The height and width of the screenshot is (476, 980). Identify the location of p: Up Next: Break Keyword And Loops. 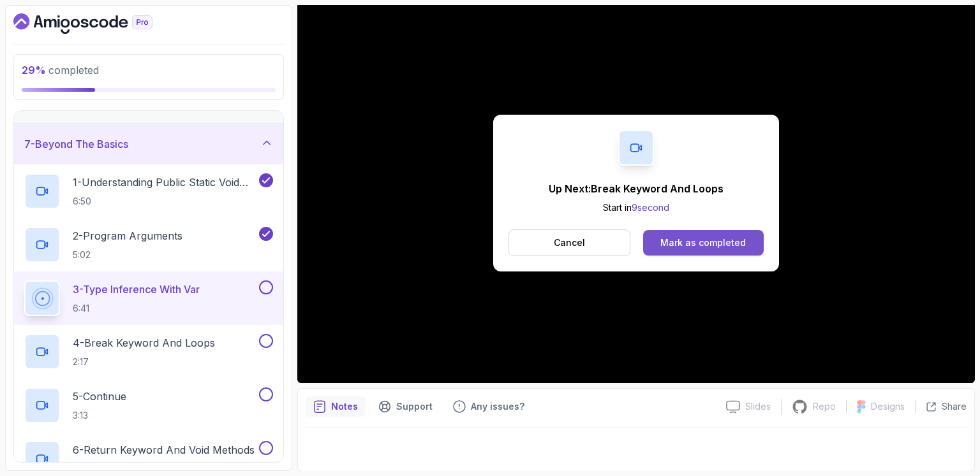
(636, 189).